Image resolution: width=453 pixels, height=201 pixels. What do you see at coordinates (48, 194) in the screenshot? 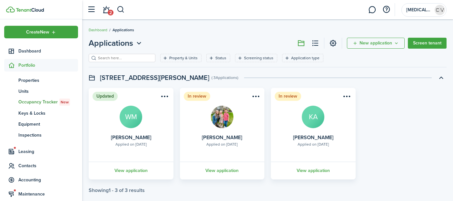
I see `span: Maintenance` at bounding box center [48, 194].